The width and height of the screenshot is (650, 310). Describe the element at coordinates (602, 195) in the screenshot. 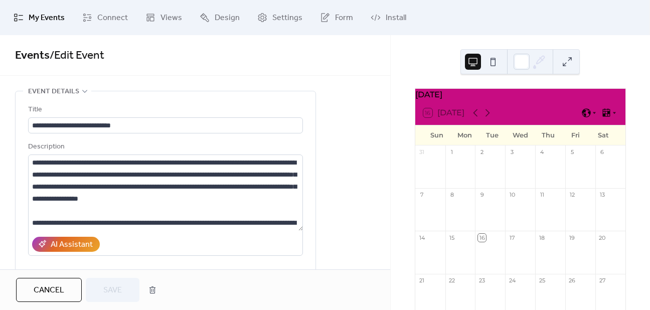

I see `div: 13` at that location.